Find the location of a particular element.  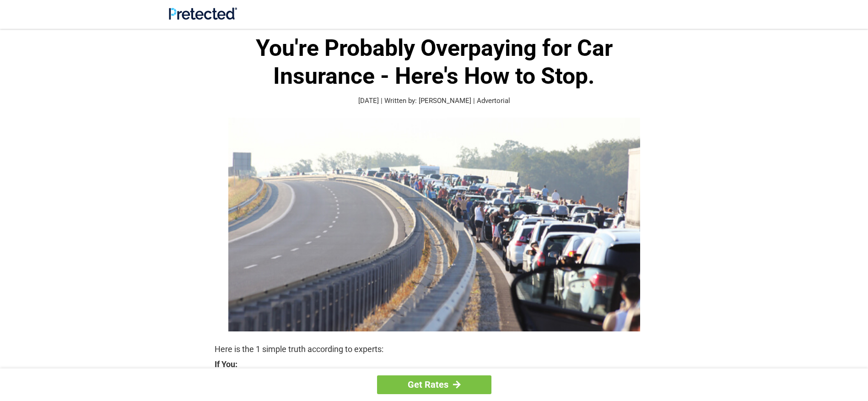

a: Get Rates is located at coordinates (435, 385).